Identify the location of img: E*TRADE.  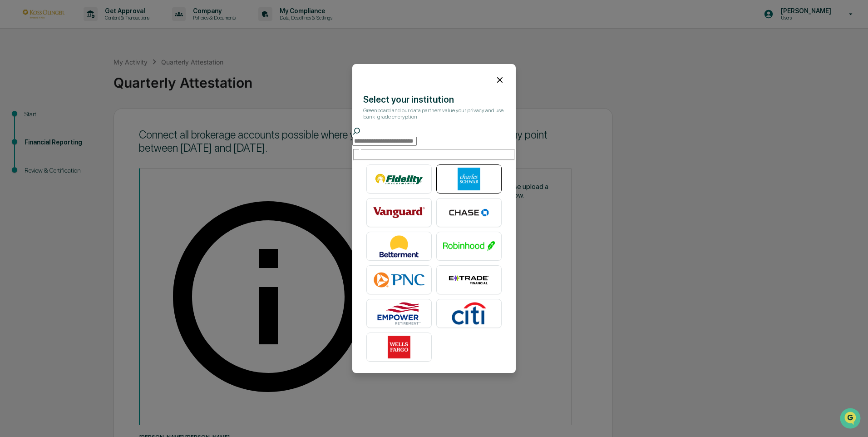
(469, 280).